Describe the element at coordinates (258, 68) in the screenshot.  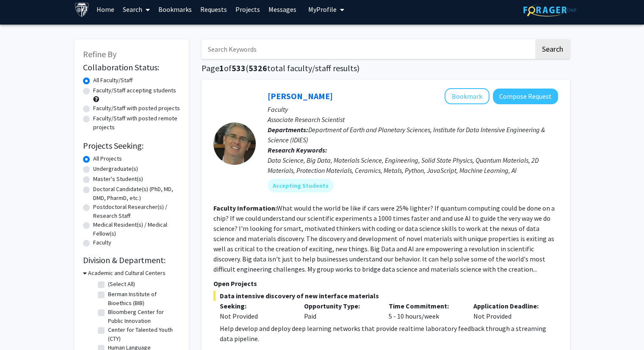
I see `span: 5326` at that location.